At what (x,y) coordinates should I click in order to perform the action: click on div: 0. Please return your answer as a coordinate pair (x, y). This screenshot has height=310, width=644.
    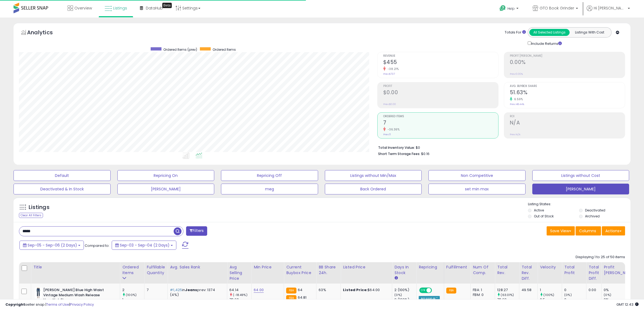
    Looking at the image, I should click on (575, 290).